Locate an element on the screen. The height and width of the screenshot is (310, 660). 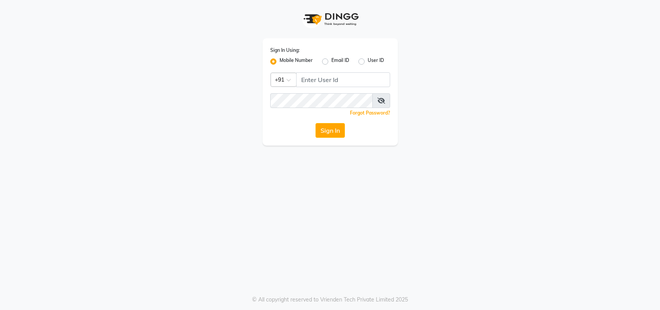
button: Sign In is located at coordinates (330, 130).